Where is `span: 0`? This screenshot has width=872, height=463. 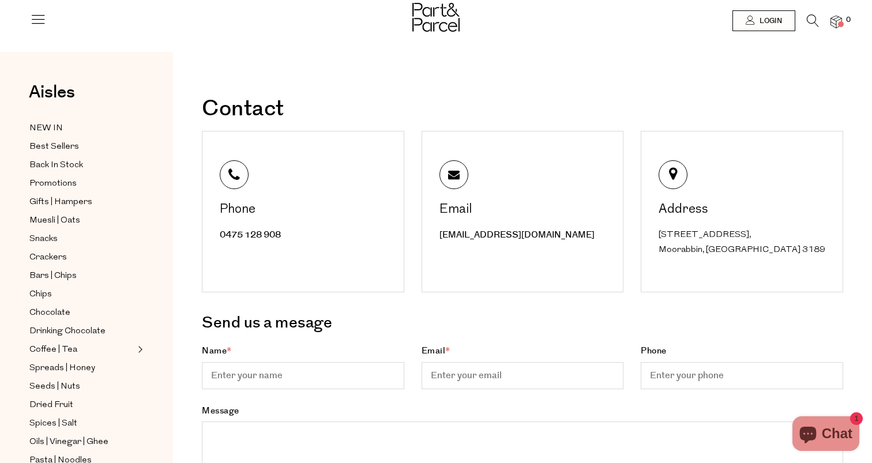 span: 0 is located at coordinates (848, 20).